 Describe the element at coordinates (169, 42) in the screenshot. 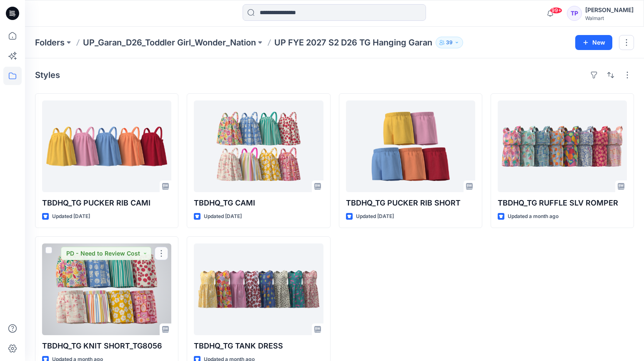

I see `a: UP_Garan_D26_Toddler Girl_Wonder_Nation` at that location.